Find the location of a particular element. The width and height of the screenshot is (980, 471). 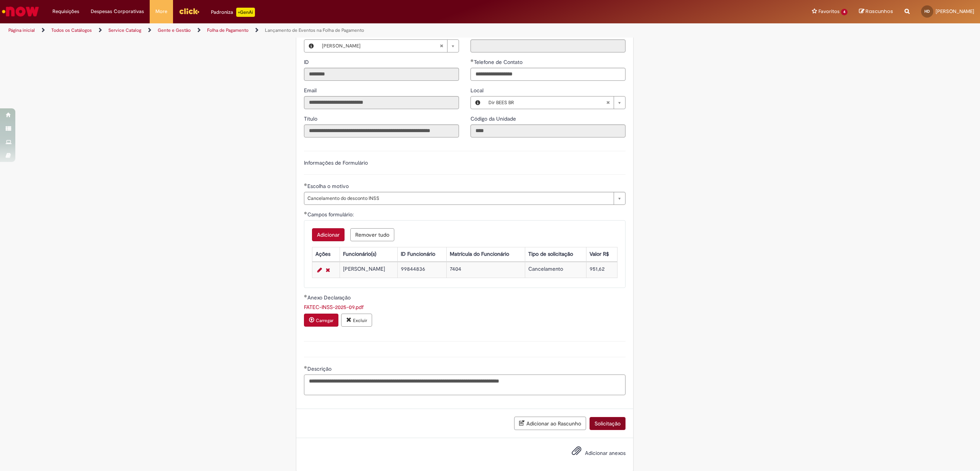

a: Remover linha 1 is located at coordinates (328, 270).